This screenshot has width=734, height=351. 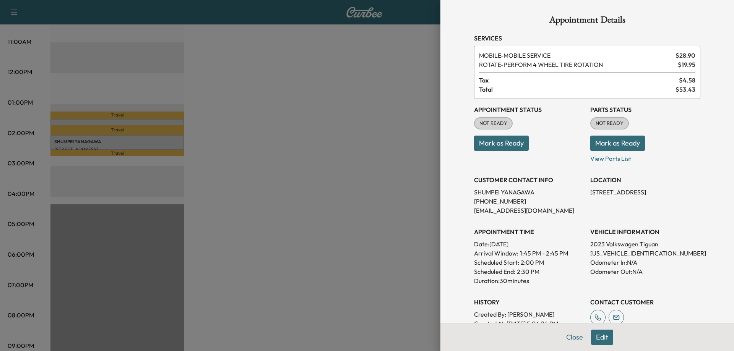 I want to click on p: 2:30 PM, so click(x=528, y=272).